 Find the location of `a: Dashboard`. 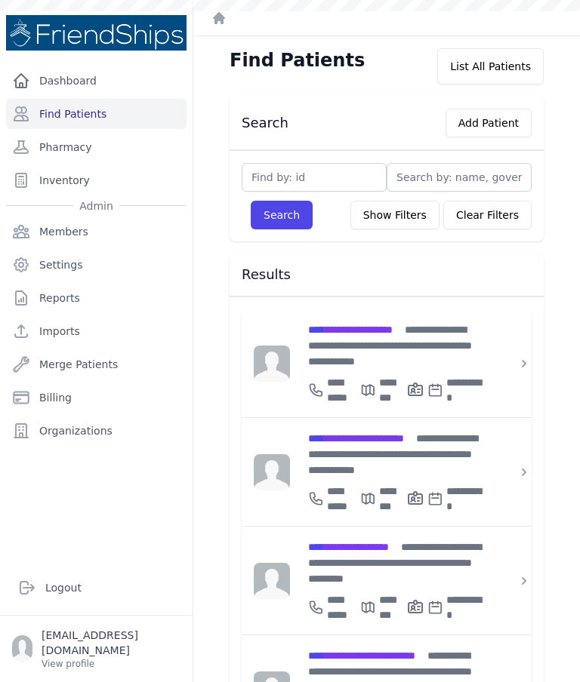

a: Dashboard is located at coordinates (96, 81).